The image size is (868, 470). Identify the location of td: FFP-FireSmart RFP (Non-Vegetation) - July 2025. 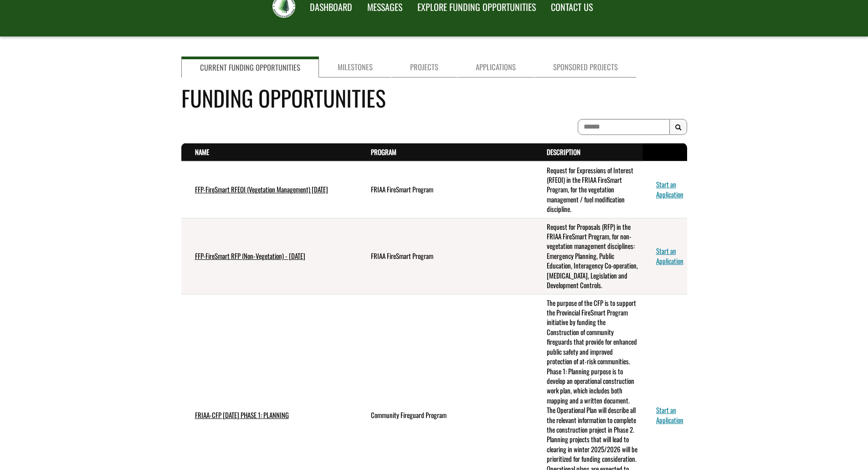
(270, 255).